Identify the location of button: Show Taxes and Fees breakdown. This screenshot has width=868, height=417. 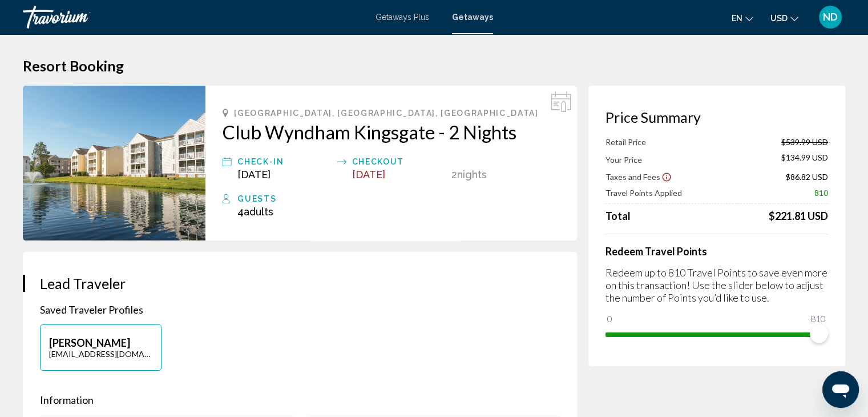
(638, 176).